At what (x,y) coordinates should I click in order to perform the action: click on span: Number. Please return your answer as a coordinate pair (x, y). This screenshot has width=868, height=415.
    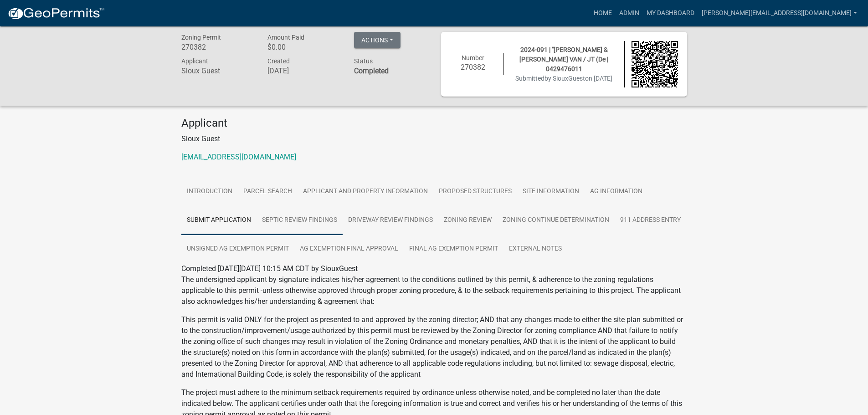
    Looking at the image, I should click on (473, 58).